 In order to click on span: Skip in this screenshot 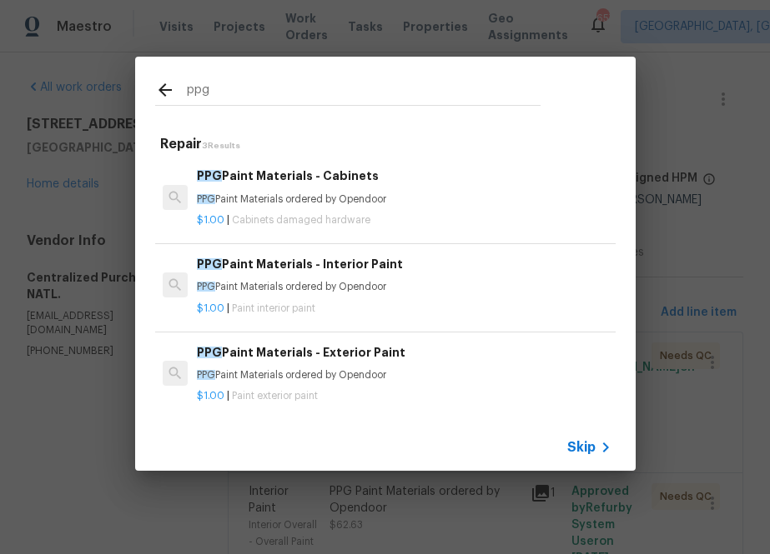, I will do `click(581, 448)`.